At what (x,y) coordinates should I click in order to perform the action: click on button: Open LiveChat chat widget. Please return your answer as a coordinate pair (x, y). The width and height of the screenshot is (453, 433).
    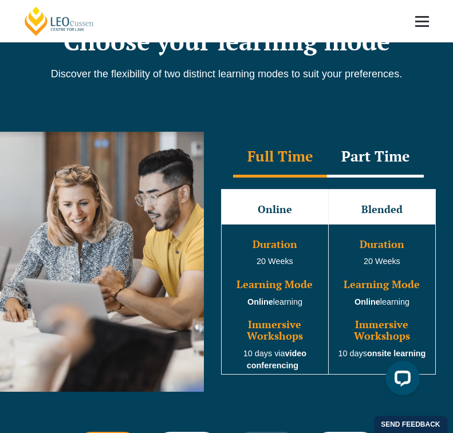
    Looking at the image, I should click on (26, 22).